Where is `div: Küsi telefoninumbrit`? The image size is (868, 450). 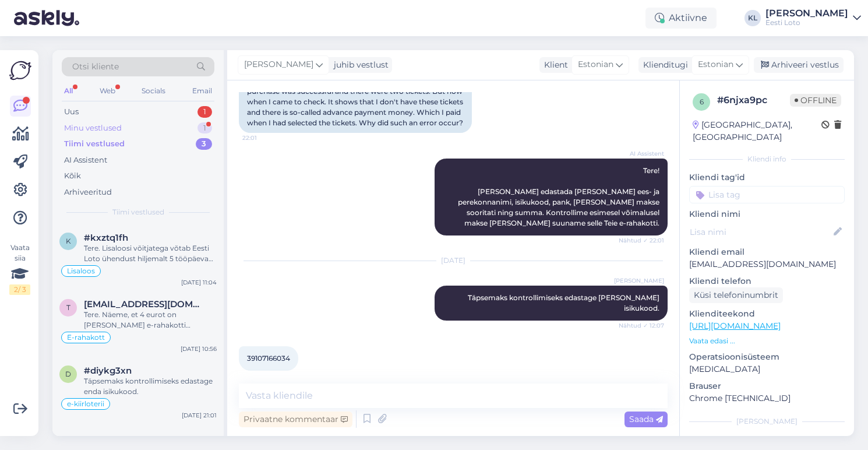
div: Küsi telefoninumbrit is located at coordinates (736, 295).